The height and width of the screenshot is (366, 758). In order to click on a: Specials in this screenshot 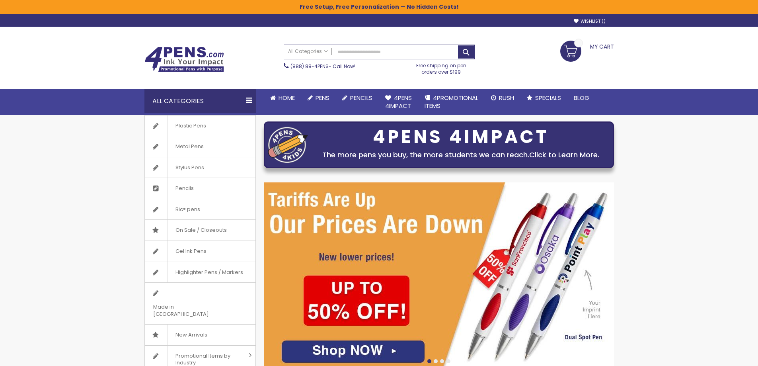, I will do `click(544, 98)`.